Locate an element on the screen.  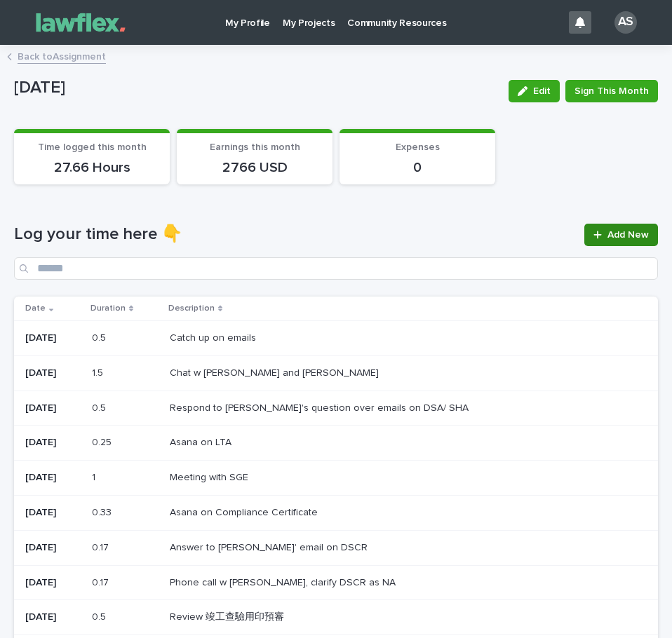
p: 0.33 is located at coordinates (103, 511).